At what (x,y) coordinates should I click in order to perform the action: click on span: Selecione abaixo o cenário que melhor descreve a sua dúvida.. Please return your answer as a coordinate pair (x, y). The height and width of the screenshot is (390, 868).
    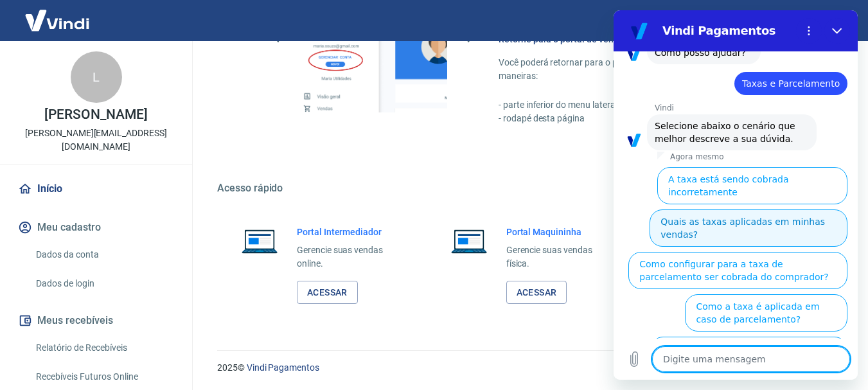
    Looking at the image, I should click on (112, 122).